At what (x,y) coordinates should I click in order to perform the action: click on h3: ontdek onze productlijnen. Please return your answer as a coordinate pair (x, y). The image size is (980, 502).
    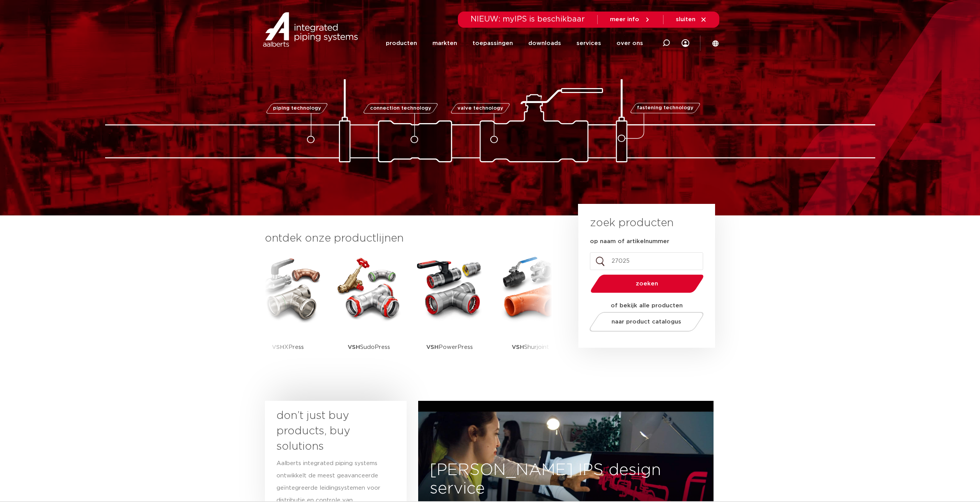
    Looking at the image, I should click on (409, 238).